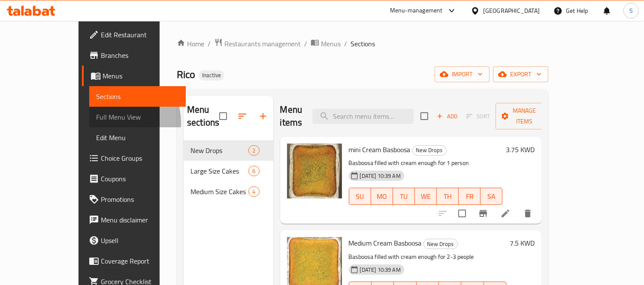  What do you see at coordinates (228, 151) in the screenshot?
I see `div: New Drops2` at bounding box center [228, 151].